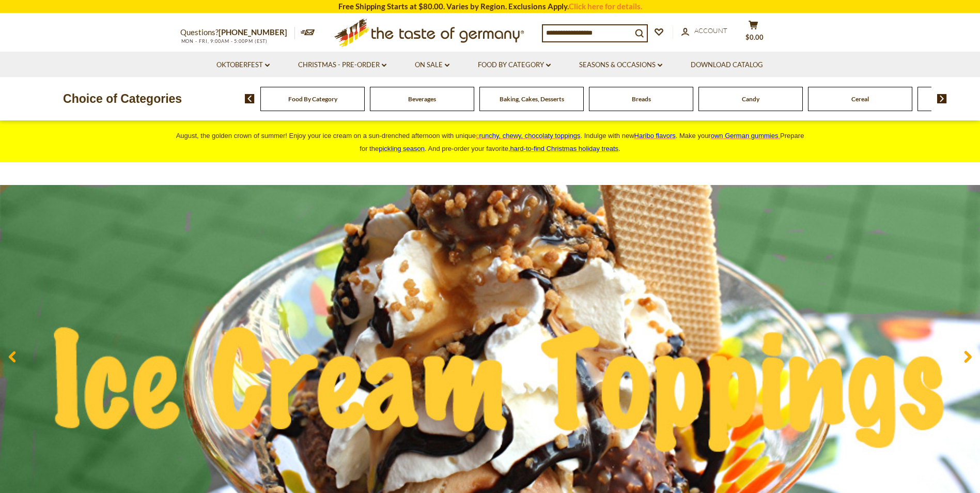  I want to click on a: Cereal, so click(861, 98).